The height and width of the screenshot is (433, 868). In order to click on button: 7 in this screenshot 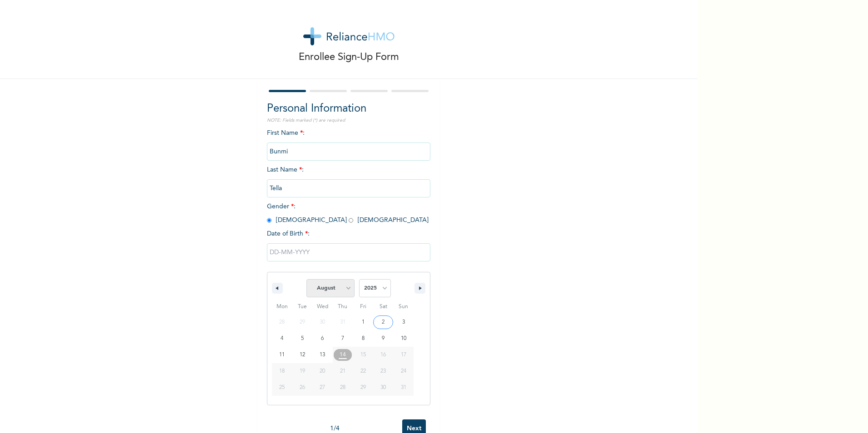, I will do `click(343, 338)`.